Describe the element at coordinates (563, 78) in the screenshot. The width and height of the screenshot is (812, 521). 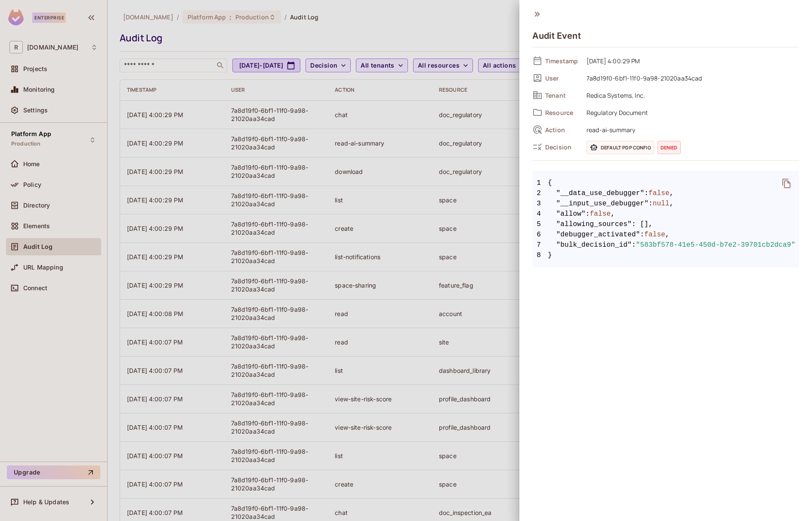
I see `span: User` at that location.